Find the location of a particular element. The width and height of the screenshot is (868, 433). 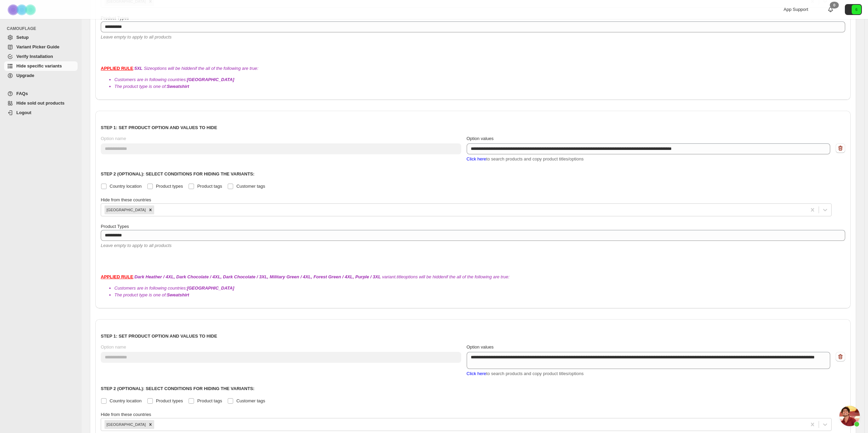

a: Variant Picker Guide is located at coordinates (41, 47).